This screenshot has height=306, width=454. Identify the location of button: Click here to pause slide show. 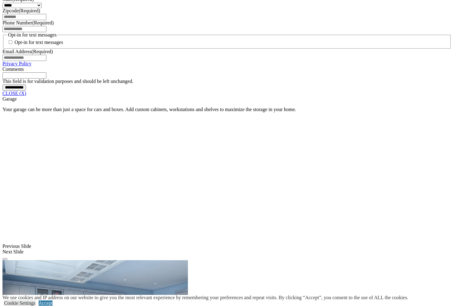
(5, 259).